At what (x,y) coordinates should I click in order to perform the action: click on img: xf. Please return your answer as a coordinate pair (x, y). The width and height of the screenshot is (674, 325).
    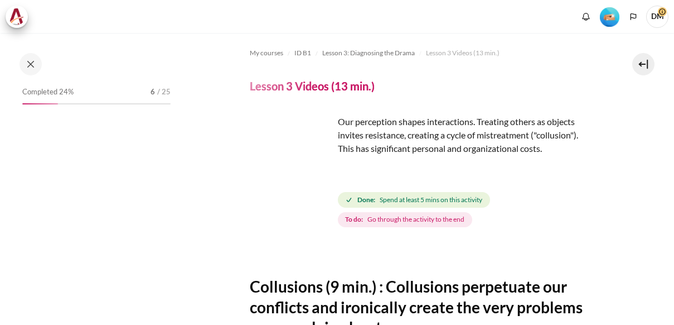
    Looking at the image, I should click on (292, 157).